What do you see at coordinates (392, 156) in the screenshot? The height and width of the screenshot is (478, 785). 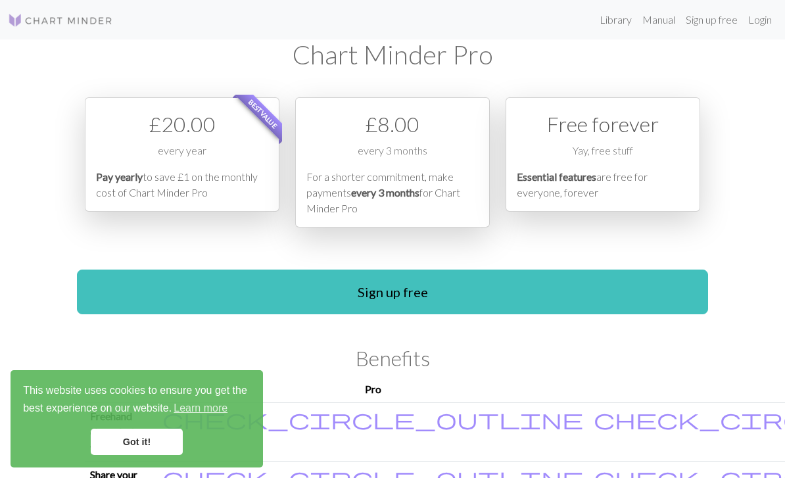 I see `div: every 3 months` at bounding box center [392, 156].